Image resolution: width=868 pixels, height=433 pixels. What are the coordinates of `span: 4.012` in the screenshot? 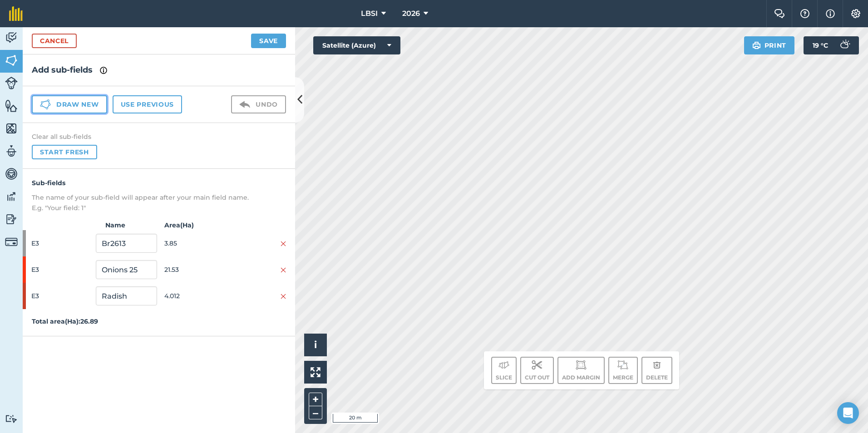 It's located at (195, 296).